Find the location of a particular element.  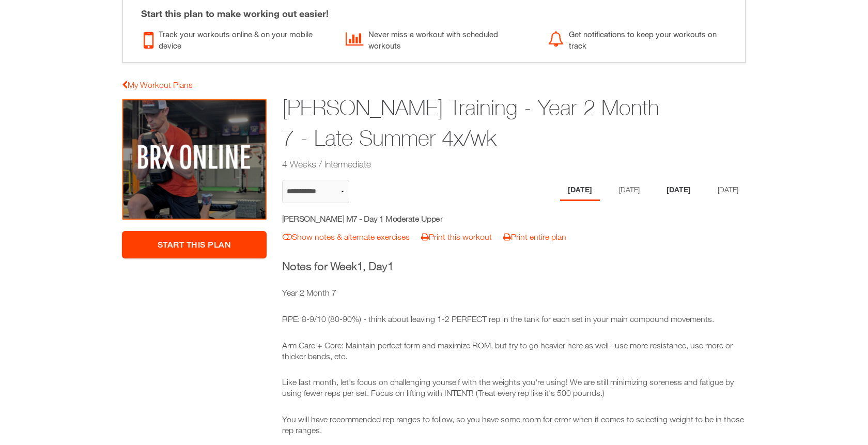

a: My Workout Plans is located at coordinates (157, 85).